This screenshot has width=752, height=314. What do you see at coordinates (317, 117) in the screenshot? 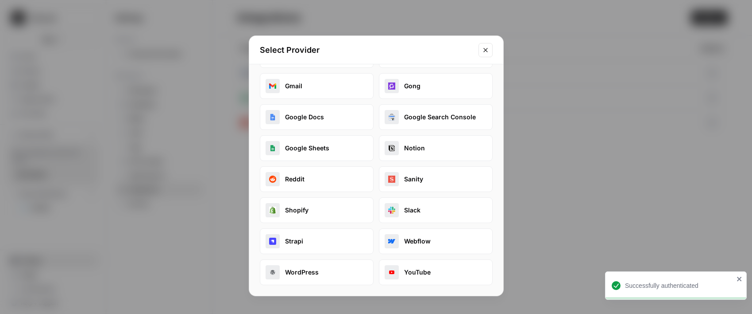
I see `button: google_docsGoogle Docs` at bounding box center [317, 117].